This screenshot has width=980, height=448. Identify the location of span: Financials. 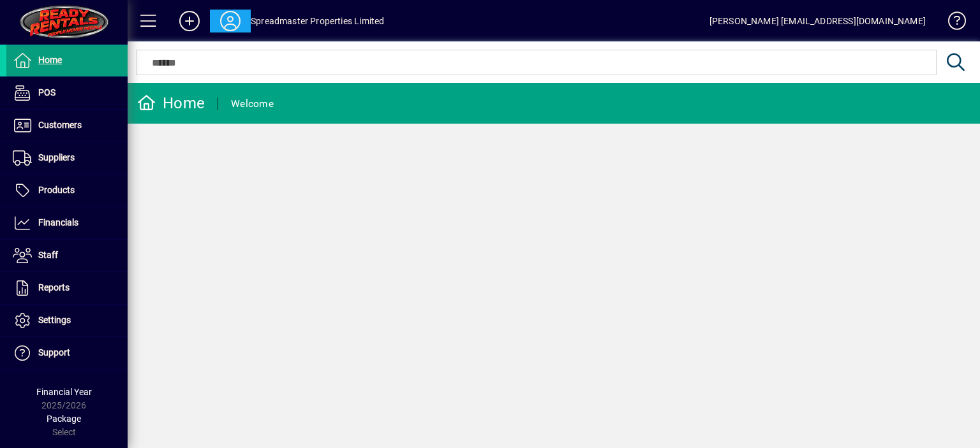
(58, 222).